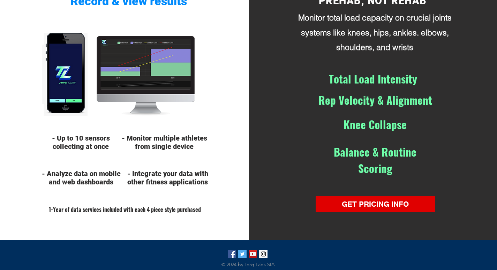 Image resolution: width=497 pixels, height=270 pixels. I want to click on span: Knee Collapse, so click(375, 124).